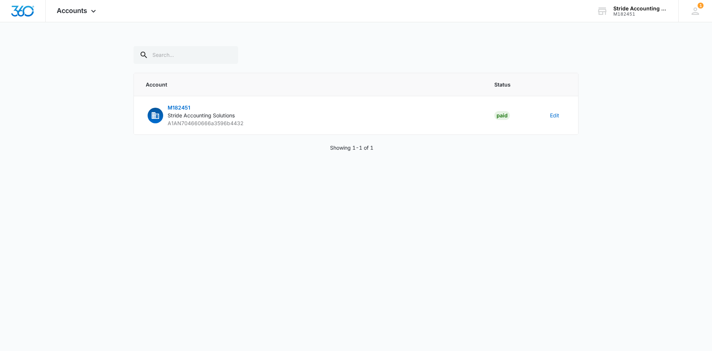 The width and height of the screenshot is (712, 351). What do you see at coordinates (206, 123) in the screenshot?
I see `span: A1AN704660666a3596b4432` at bounding box center [206, 123].